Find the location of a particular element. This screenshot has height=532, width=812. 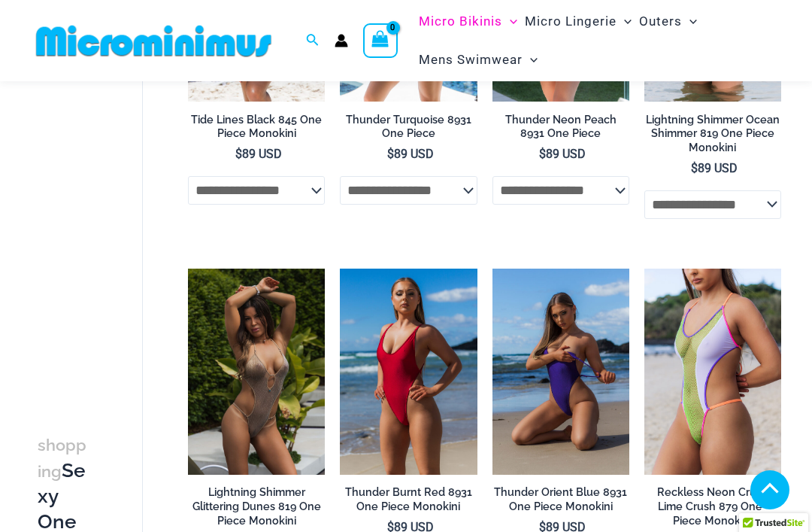

a: Thunder Turquoise 8931 One Piece is located at coordinates (409, 129).